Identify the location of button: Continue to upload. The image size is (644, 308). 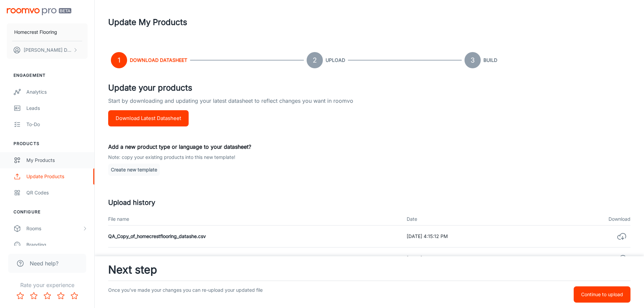
(602, 295).